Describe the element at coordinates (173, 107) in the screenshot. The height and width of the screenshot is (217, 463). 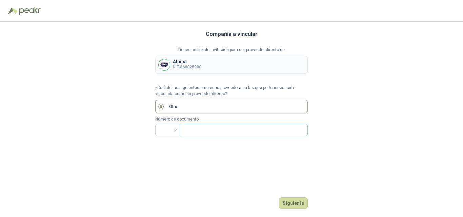
I see `p: Otro` at that location.